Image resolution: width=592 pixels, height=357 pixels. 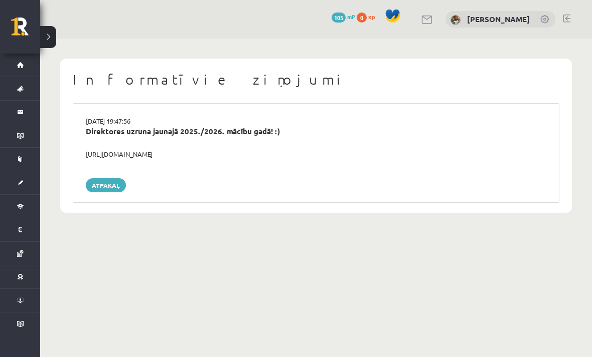 I want to click on span: xp, so click(x=371, y=17).